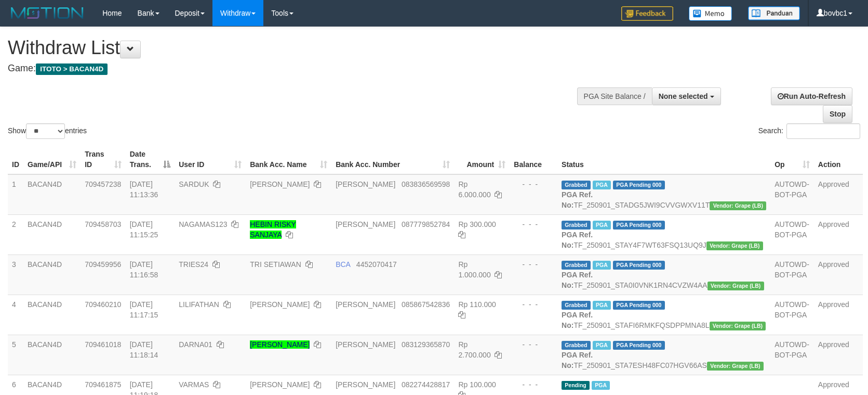 This screenshot has width=868, height=395. I want to click on th: Balance, so click(534, 160).